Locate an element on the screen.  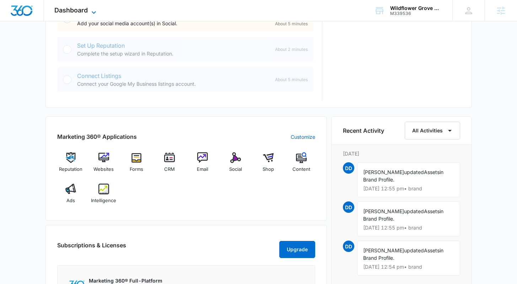
div: account name is located at coordinates (416, 8).